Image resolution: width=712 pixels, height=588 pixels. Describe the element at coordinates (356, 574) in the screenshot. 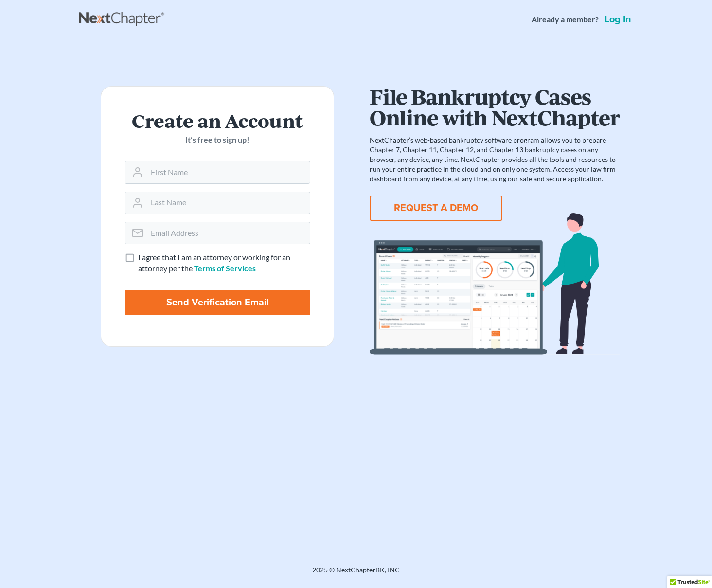

I see `div: 2025 © NextChapterBK, INC` at that location.